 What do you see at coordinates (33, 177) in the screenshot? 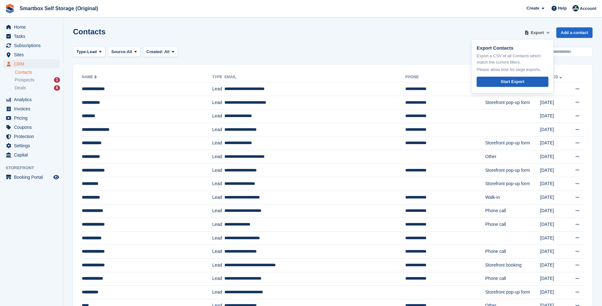
I see `span: Booking Portal` at bounding box center [33, 177].